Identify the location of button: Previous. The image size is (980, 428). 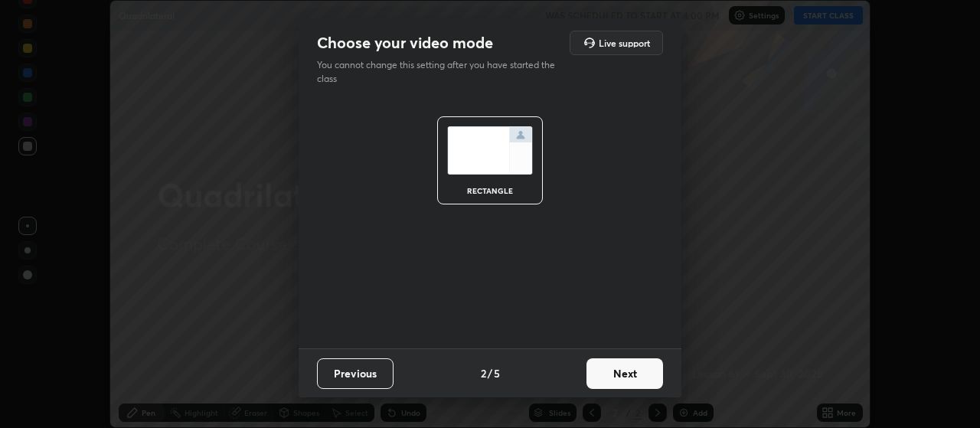
(355, 374).